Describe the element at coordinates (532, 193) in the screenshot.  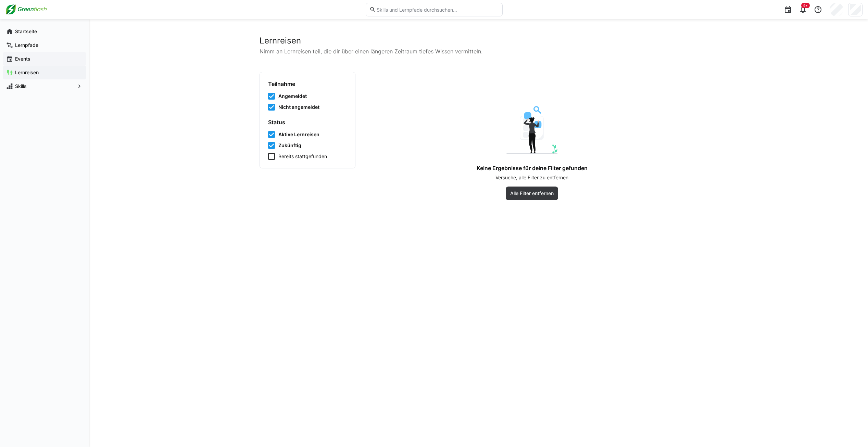
I see `span: Alle Filter entfernen` at that location.